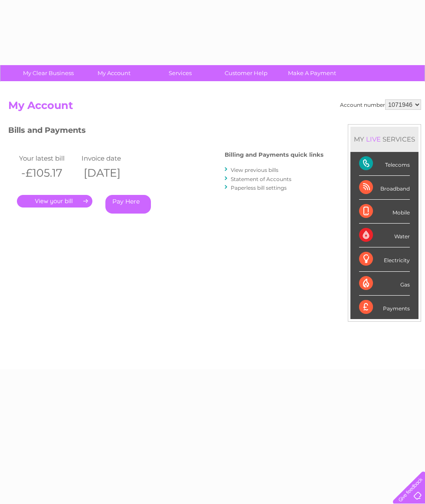 The width and height of the screenshot is (425, 504). I want to click on td: Your latest bill, so click(48, 158).